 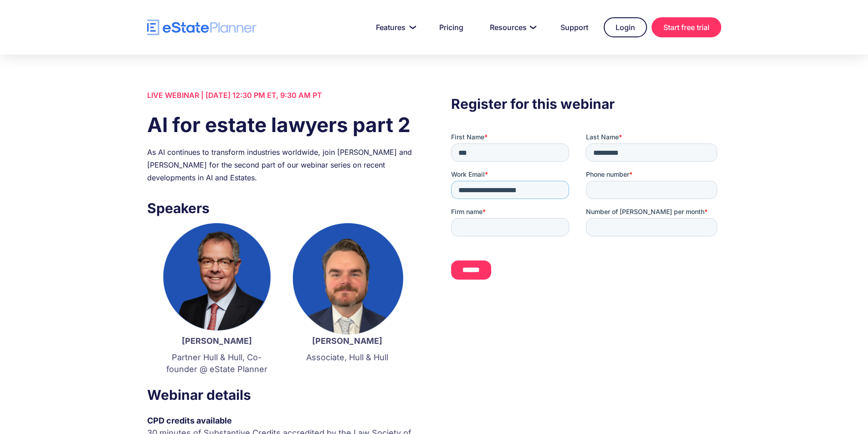 What do you see at coordinates (157, 42) in the screenshot?
I see `span: Phone number` at bounding box center [157, 42].